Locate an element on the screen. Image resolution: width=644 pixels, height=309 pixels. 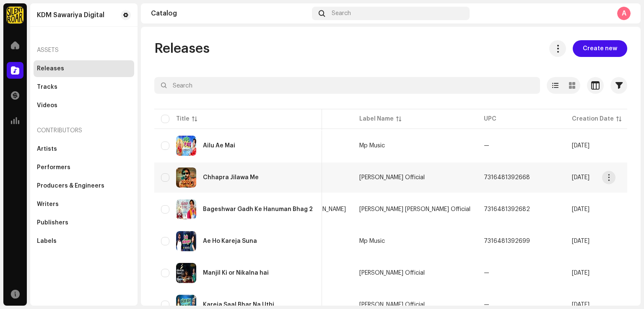
div: Title is located at coordinates (183, 119).